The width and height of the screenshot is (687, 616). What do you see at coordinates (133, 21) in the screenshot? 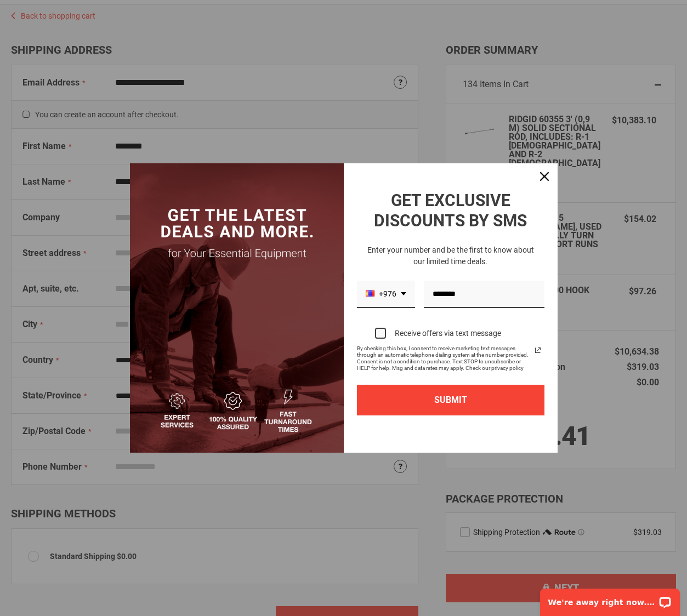
I see `button: Open LiveChat chat widget` at bounding box center [133, 21].